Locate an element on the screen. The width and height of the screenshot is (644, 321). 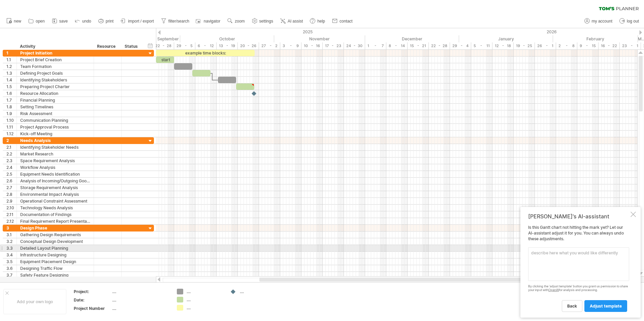
div: Safety Feature Designing is located at coordinates (55, 275).